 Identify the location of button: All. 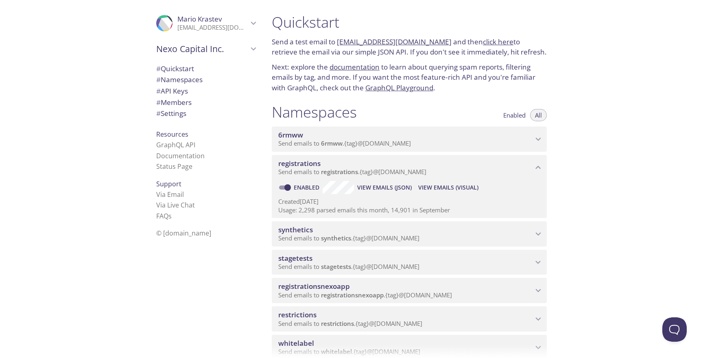
(538, 115).